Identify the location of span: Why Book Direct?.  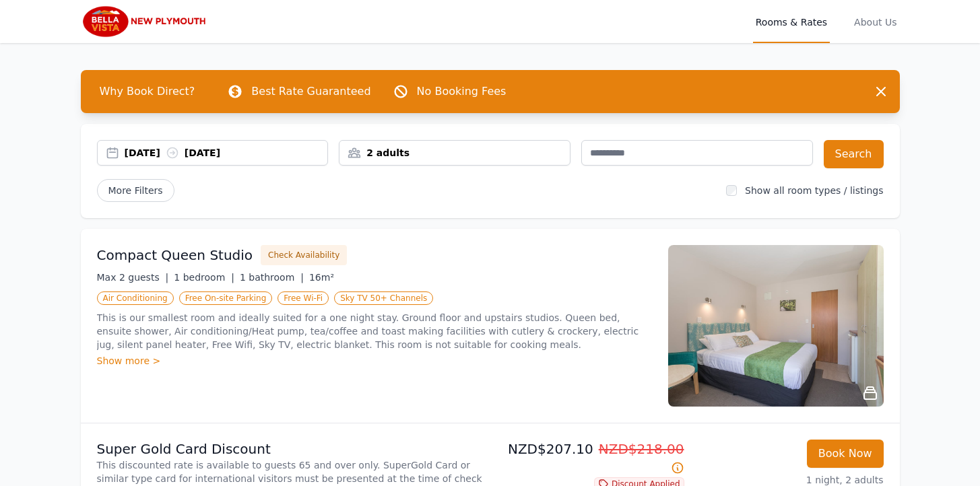
(147, 92).